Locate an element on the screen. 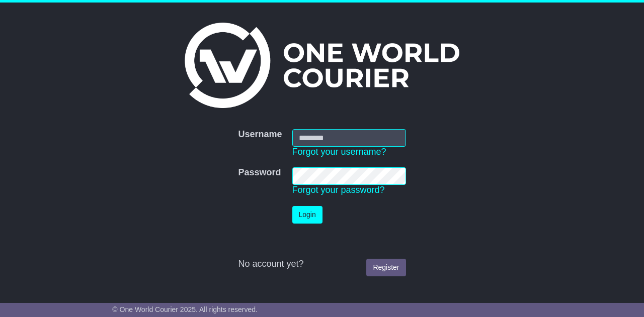 The width and height of the screenshot is (644, 317). a: Forgot your username? is located at coordinates (339, 152).